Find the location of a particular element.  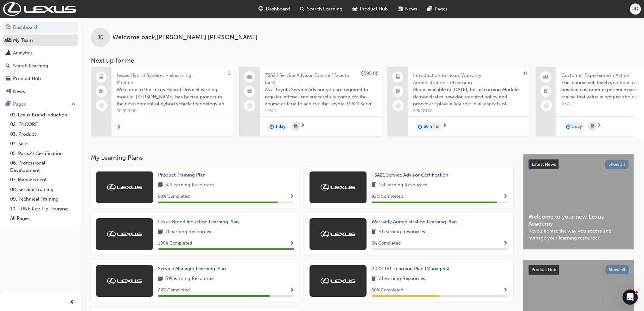

span: prev-icon is located at coordinates (72, 302).